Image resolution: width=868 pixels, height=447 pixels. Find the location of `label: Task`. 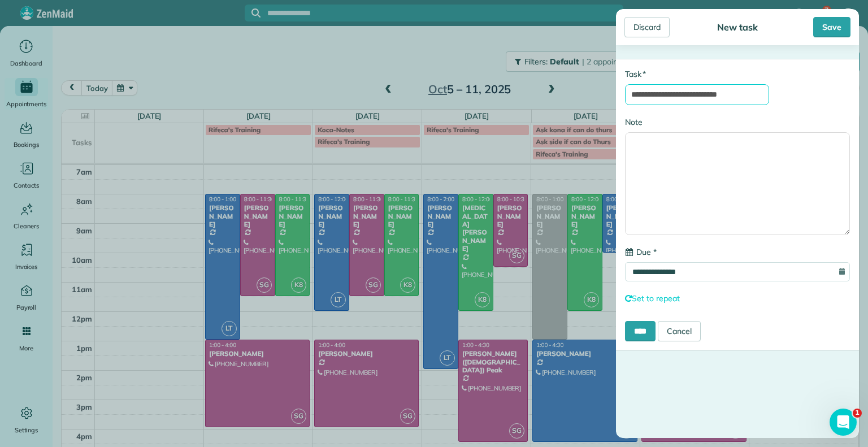

label: Task is located at coordinates (636, 74).